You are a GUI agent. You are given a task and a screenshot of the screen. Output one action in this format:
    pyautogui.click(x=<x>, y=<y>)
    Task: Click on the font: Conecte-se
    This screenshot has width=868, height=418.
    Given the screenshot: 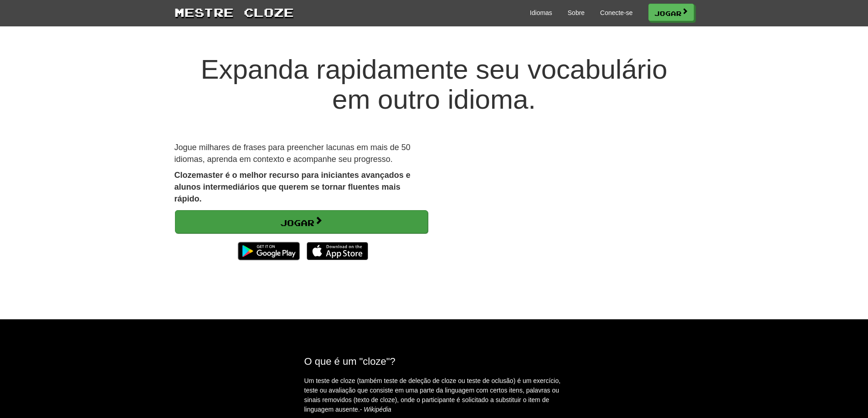 What is the action you would take?
    pyautogui.click(x=617, y=13)
    